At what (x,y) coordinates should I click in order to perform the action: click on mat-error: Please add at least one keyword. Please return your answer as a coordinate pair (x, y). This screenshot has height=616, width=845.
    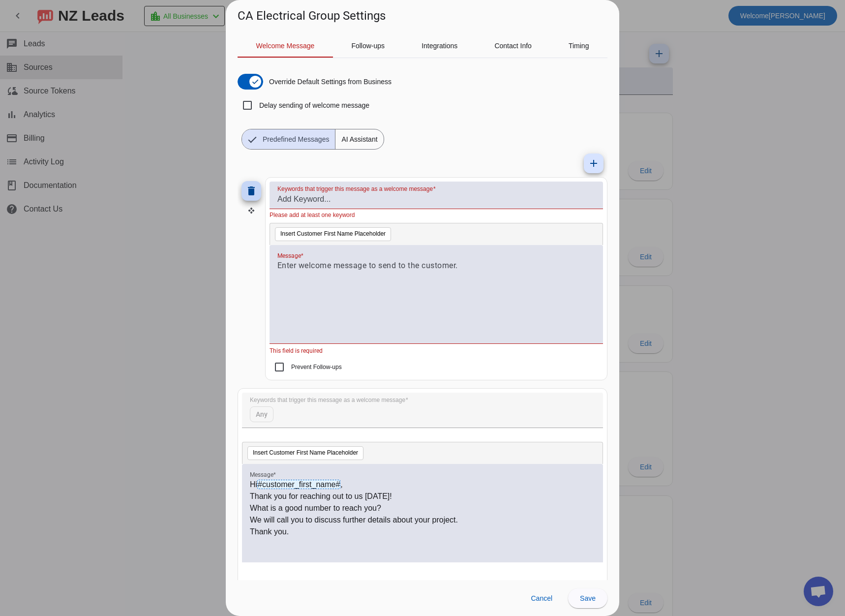
    Looking at the image, I should click on (436, 214).